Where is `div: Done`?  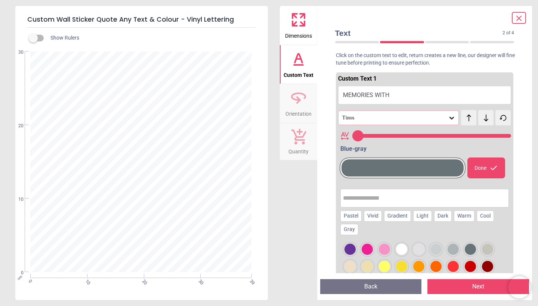
div: Done is located at coordinates (486, 168).